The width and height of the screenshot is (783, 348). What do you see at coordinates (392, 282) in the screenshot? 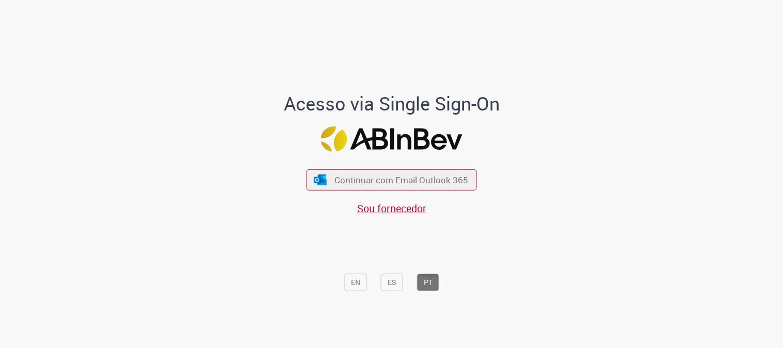
I see `button: ES` at bounding box center [392, 282].